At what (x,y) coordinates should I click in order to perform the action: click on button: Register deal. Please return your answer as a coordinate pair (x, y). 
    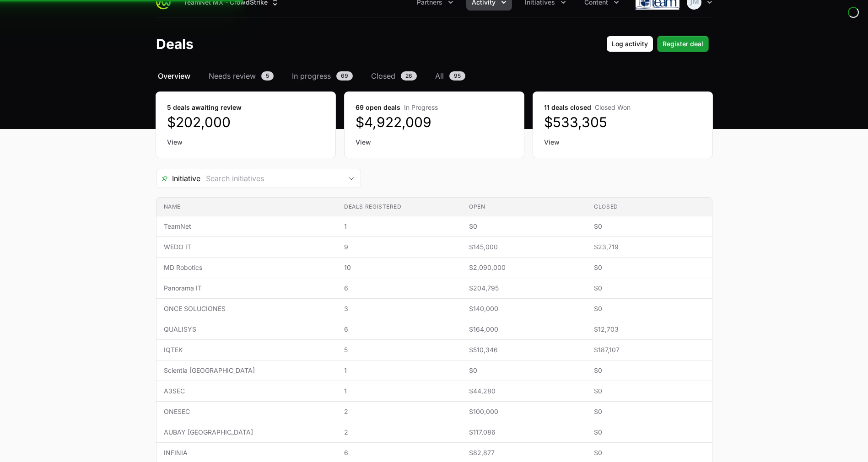
    Looking at the image, I should click on (683, 44).